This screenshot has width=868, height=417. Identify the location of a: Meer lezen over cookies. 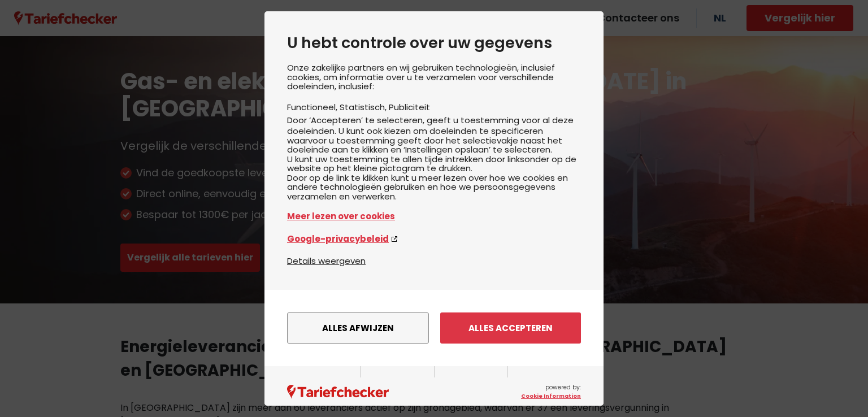
(434, 216).